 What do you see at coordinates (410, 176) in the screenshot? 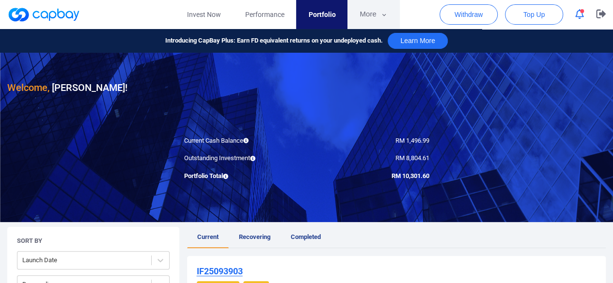
I see `span: RM 10,301.60` at bounding box center [410, 176].